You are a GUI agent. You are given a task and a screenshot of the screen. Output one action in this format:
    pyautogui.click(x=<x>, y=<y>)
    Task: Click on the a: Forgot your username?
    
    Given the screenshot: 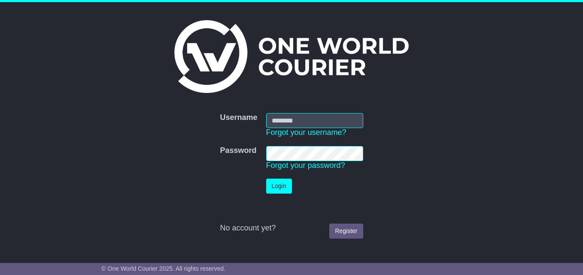 What is the action you would take?
    pyautogui.click(x=306, y=133)
    